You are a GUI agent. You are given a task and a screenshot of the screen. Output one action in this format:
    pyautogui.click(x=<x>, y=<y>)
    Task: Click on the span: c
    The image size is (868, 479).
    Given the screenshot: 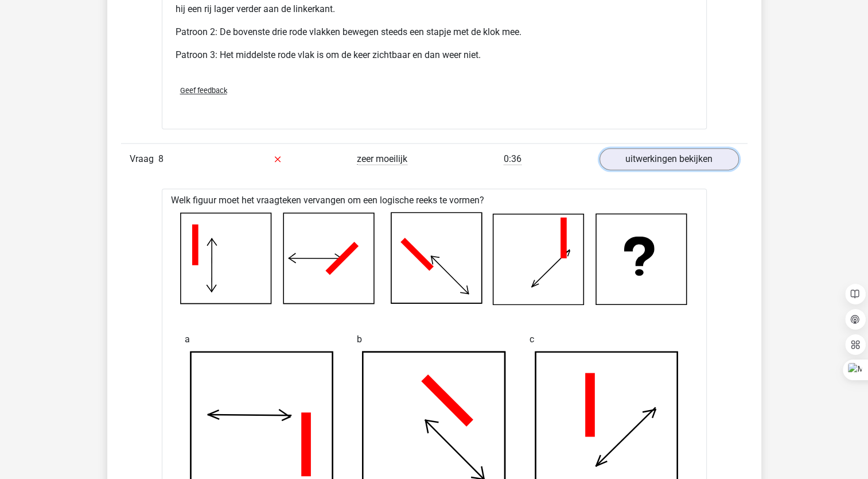 What is the action you would take?
    pyautogui.click(x=532, y=339)
    